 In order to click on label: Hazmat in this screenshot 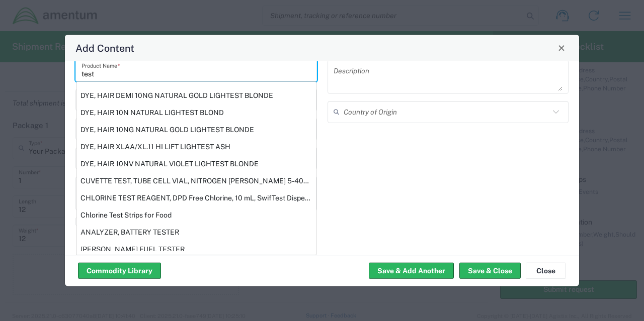, I will do `click(95, 221)`.